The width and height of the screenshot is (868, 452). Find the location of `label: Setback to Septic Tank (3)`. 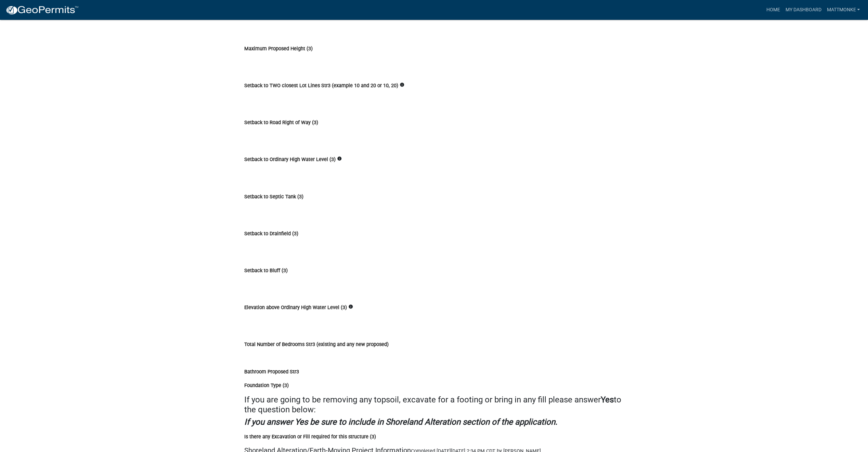

label: Setback to Septic Tank (3) is located at coordinates (274, 196).